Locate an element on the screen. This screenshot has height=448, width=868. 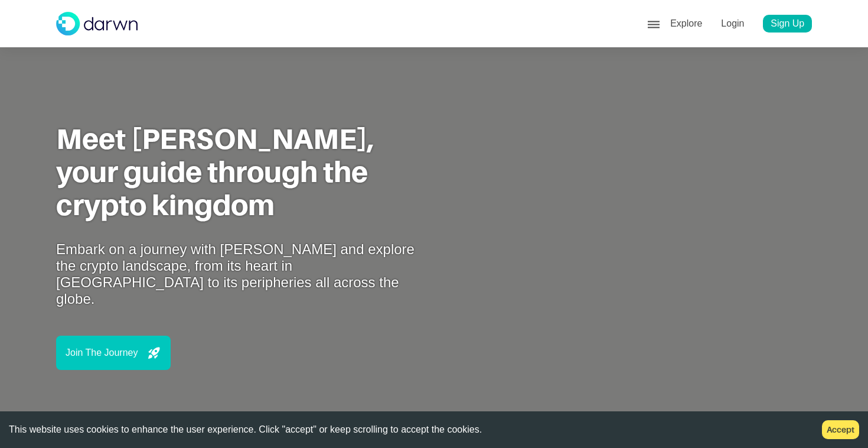
p: Sign Up is located at coordinates (787, 24).